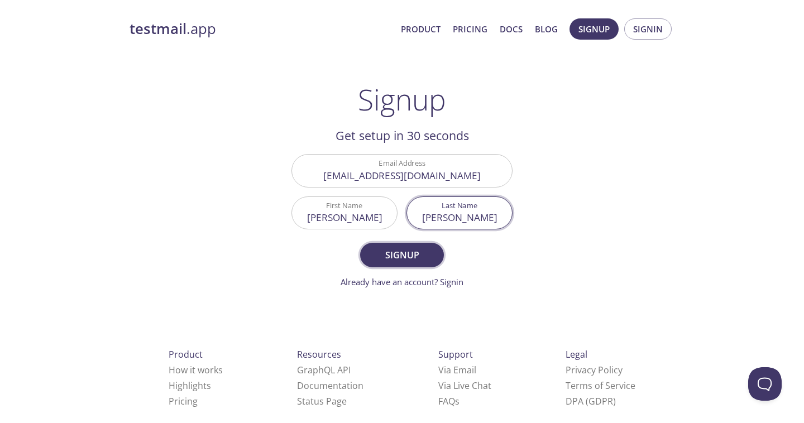 The image size is (804, 423). Describe the element at coordinates (402, 99) in the screenshot. I see `h1: Signup` at that location.